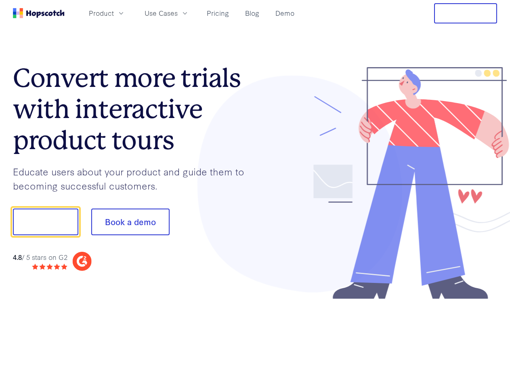 Image resolution: width=510 pixels, height=388 pixels. What do you see at coordinates (161, 13) in the screenshot?
I see `span: Use Cases` at bounding box center [161, 13].